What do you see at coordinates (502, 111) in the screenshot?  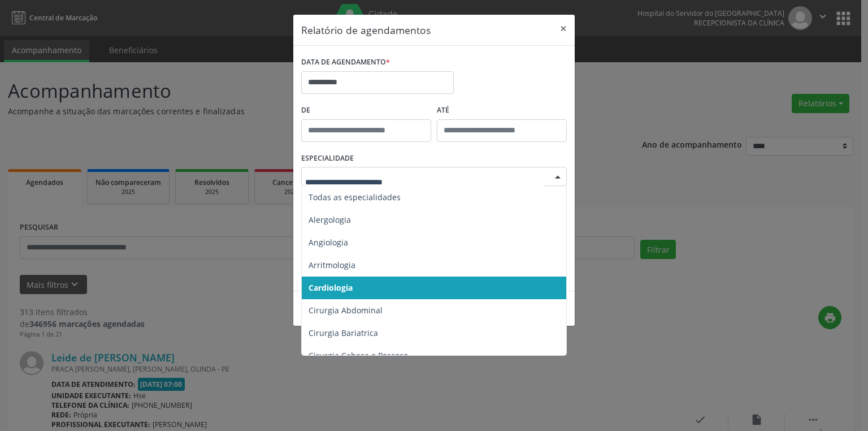 I see `label: ATÉ` at bounding box center [502, 111].